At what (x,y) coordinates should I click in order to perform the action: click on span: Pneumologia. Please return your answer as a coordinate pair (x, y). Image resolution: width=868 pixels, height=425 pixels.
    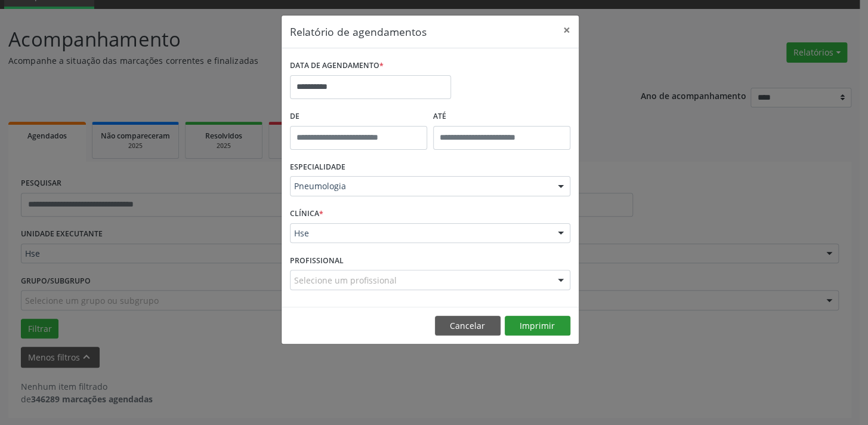
    Looking at the image, I should click on (420, 186).